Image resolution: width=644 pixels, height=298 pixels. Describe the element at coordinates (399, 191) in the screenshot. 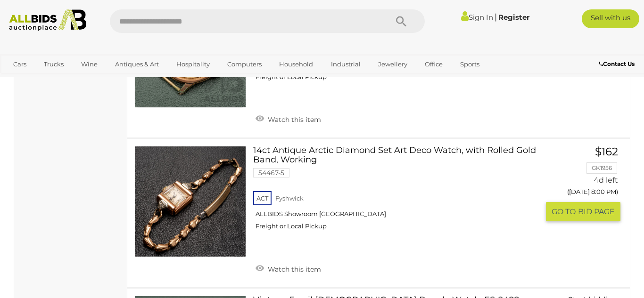

I see `a: 14ct Antique Arctic Diamond Set Art Deco Watch, with Rolled Gold Band, Working 54467-5 ACT Fyshwi...` at that location.